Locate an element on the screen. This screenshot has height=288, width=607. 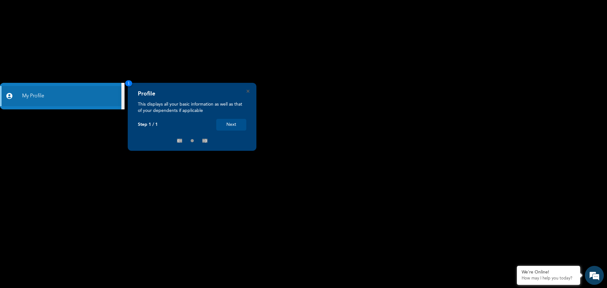
p: How may I help you today? is located at coordinates (548, 278).